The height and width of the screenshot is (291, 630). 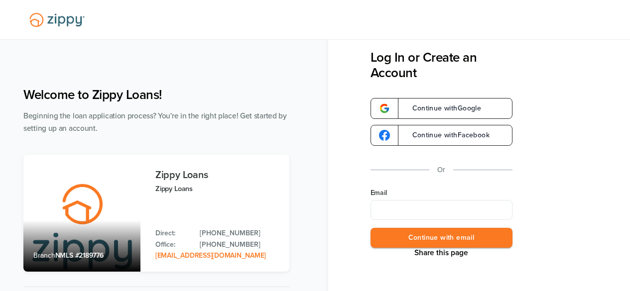 I want to click on button: Share This Page, so click(x=441, y=253).